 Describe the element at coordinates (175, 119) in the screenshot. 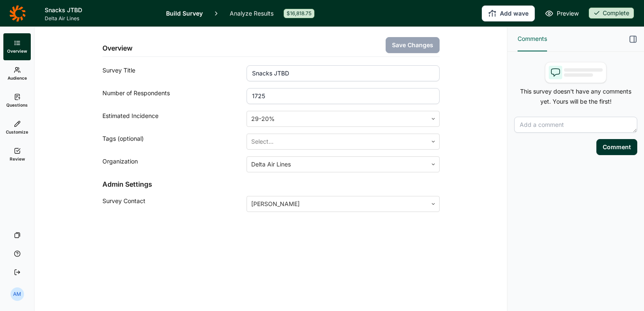

I see `div: Estimated Incidence` at that location.